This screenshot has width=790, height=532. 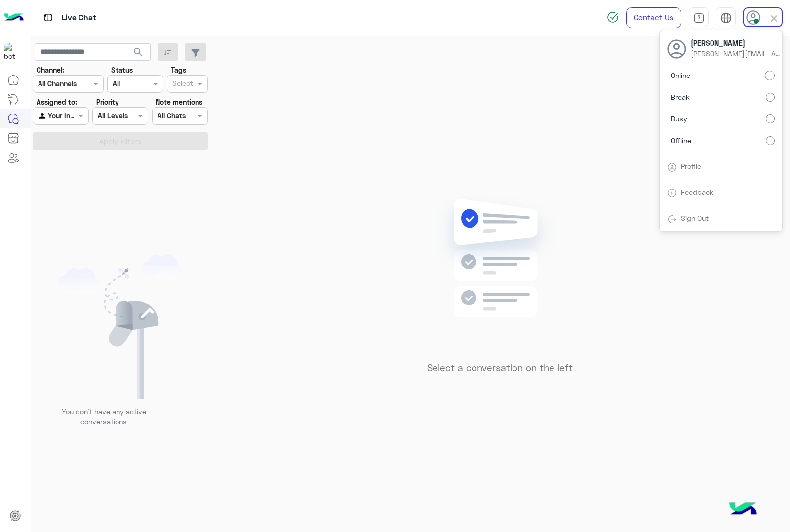 What do you see at coordinates (500, 368) in the screenshot?
I see `h5: Select a conversation on the left` at bounding box center [500, 368].